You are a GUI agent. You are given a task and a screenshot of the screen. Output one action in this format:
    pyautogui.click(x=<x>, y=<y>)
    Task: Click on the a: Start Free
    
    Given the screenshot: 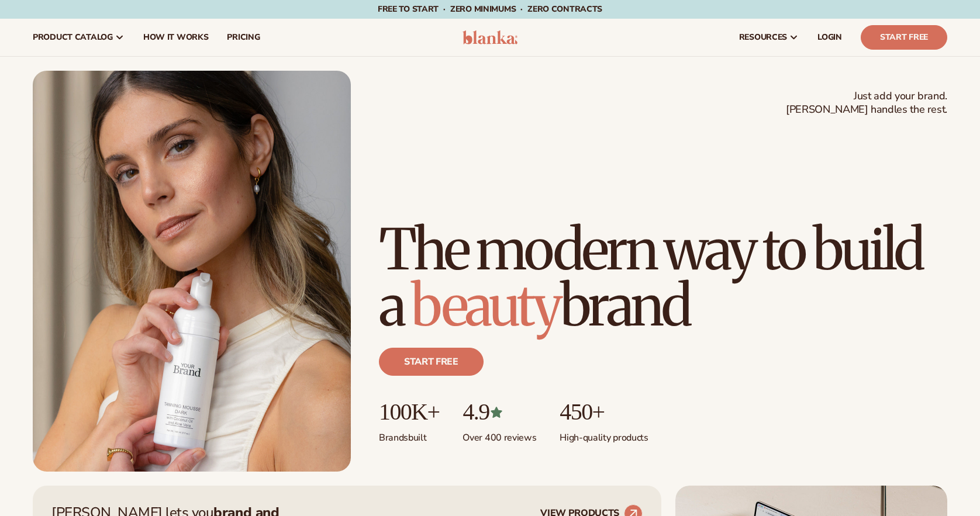 What is the action you would take?
    pyautogui.click(x=904, y=37)
    